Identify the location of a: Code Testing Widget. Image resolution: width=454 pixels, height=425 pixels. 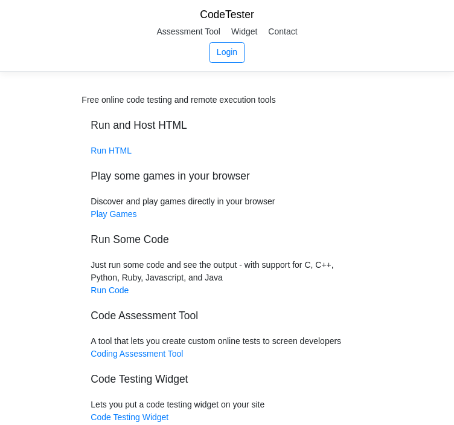
(129, 417).